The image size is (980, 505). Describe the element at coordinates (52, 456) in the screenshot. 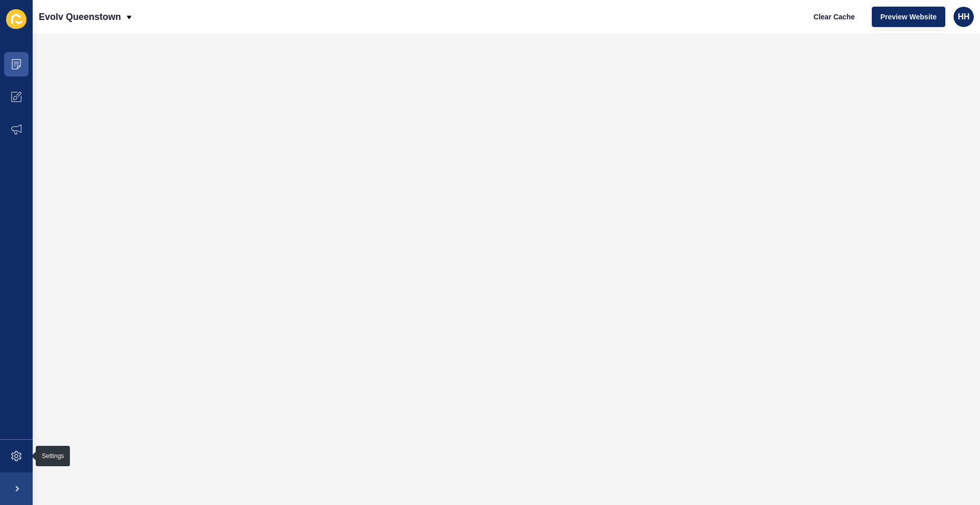

I see `div: Settings` at that location.